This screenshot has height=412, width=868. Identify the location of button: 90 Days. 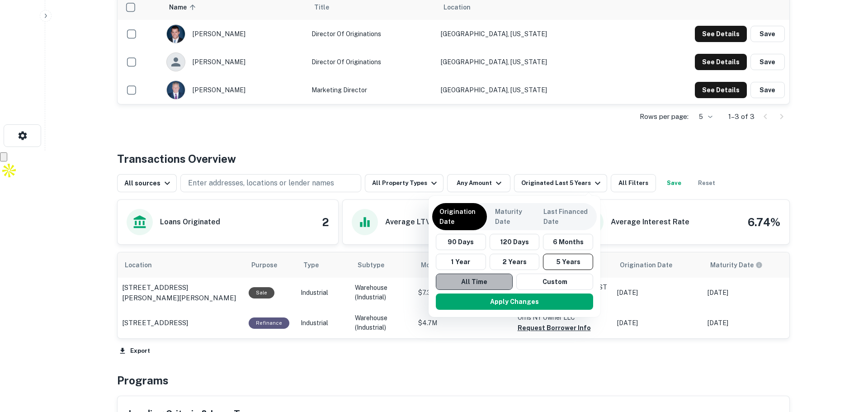
(461, 242).